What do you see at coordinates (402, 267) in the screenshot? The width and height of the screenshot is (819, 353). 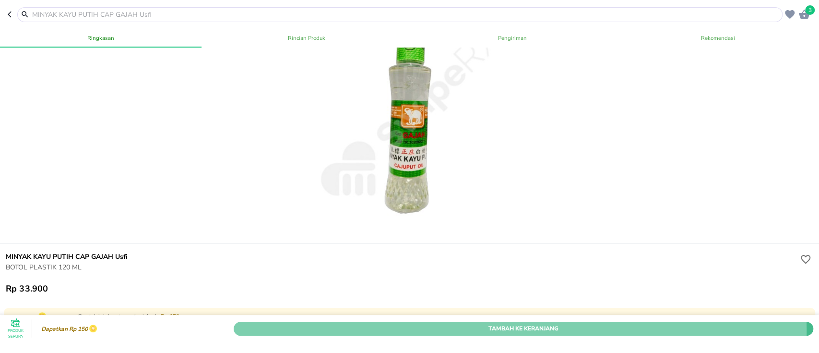 I see `p: BOTOL PLASTIK 120 ML` at bounding box center [402, 267].